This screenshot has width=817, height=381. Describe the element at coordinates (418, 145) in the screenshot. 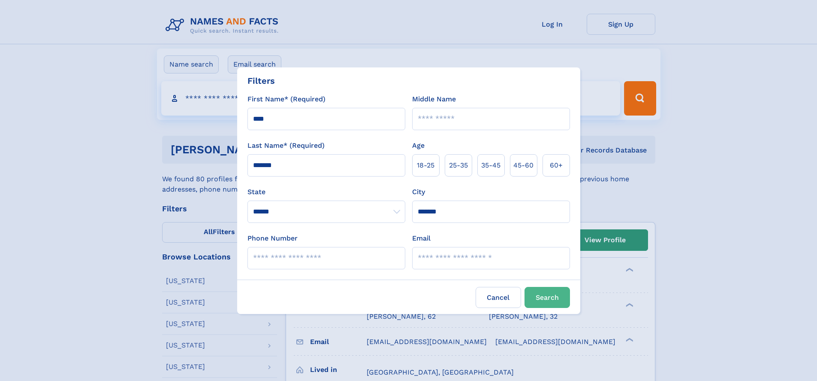

I see `label: Age` at that location.